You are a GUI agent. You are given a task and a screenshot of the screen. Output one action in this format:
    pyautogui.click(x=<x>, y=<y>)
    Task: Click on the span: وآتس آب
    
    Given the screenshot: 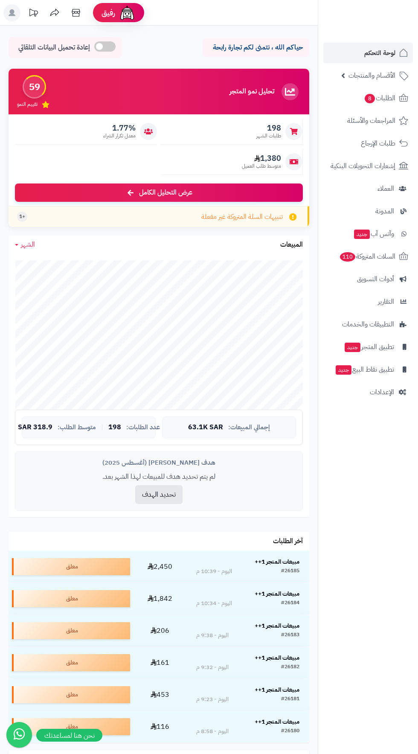 What is the action you would take?
    pyautogui.click(x=374, y=234)
    